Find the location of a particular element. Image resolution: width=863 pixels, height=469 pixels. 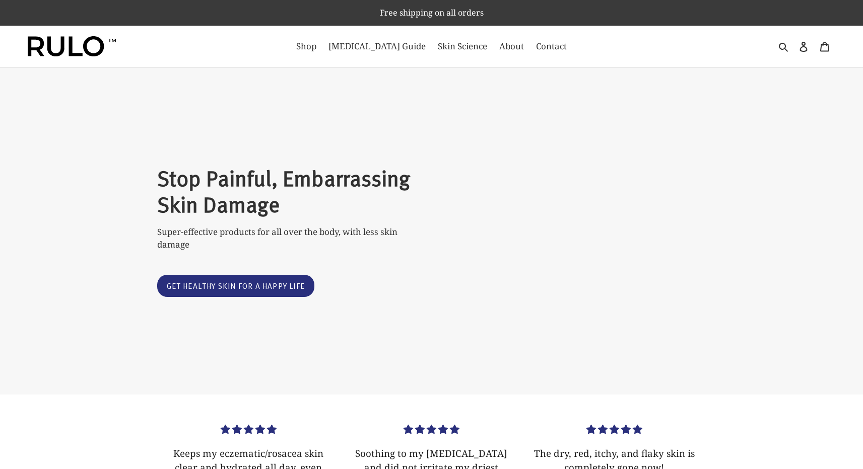

span: About is located at coordinates (511, 46).